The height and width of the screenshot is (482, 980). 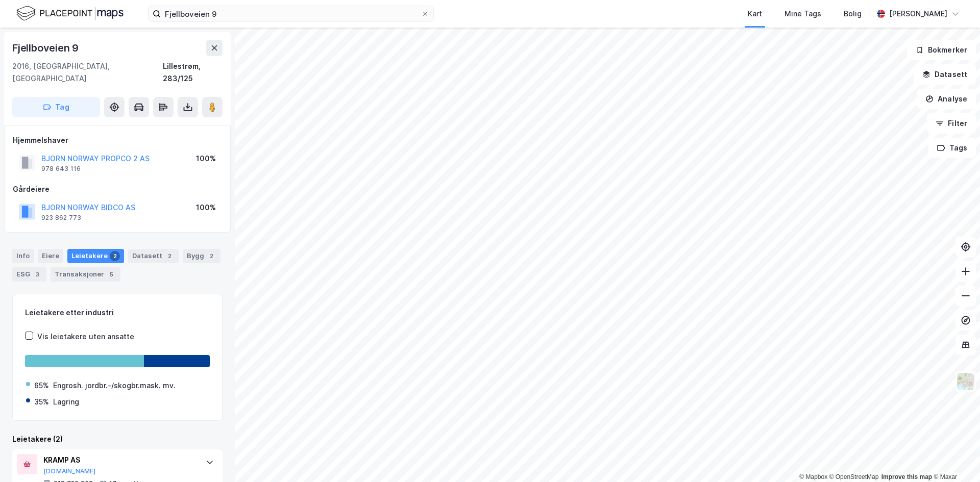 What do you see at coordinates (61, 169) in the screenshot?
I see `div: 978 643 116` at bounding box center [61, 169].